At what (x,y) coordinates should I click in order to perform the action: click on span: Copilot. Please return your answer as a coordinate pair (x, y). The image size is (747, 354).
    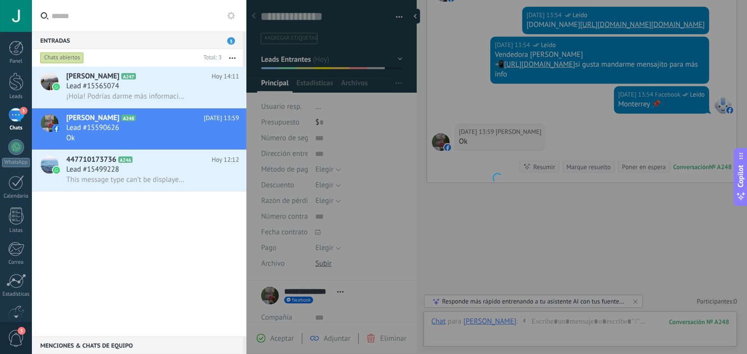
    Looking at the image, I should click on (741, 177).